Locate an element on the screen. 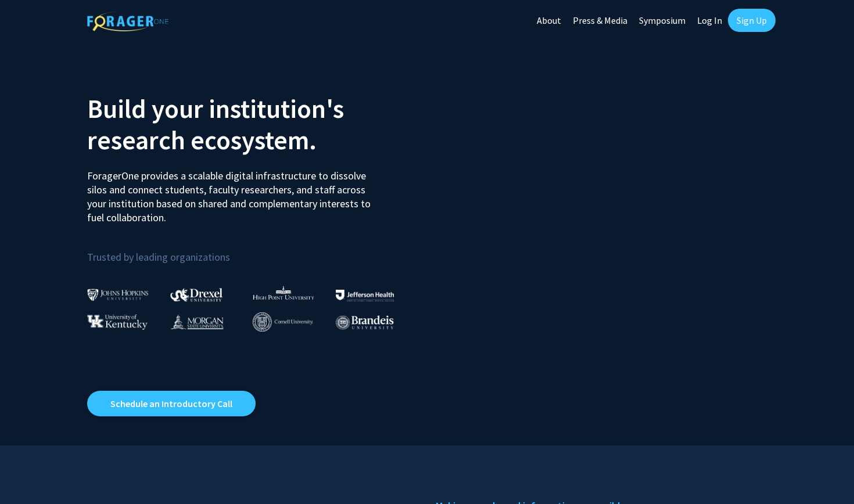 This screenshot has height=504, width=854. img: Drexel University is located at coordinates (197, 294).